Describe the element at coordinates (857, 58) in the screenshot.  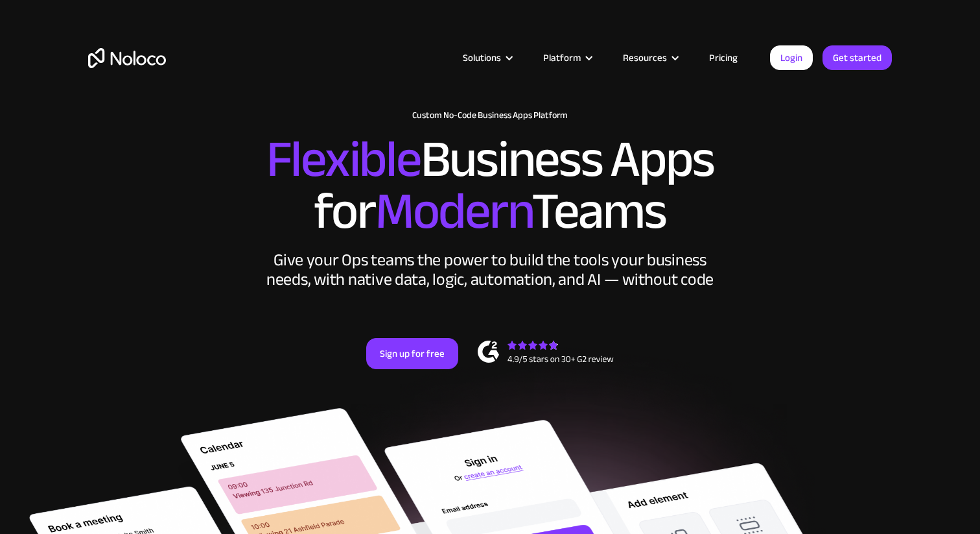
I see `a: Get started` at that location.